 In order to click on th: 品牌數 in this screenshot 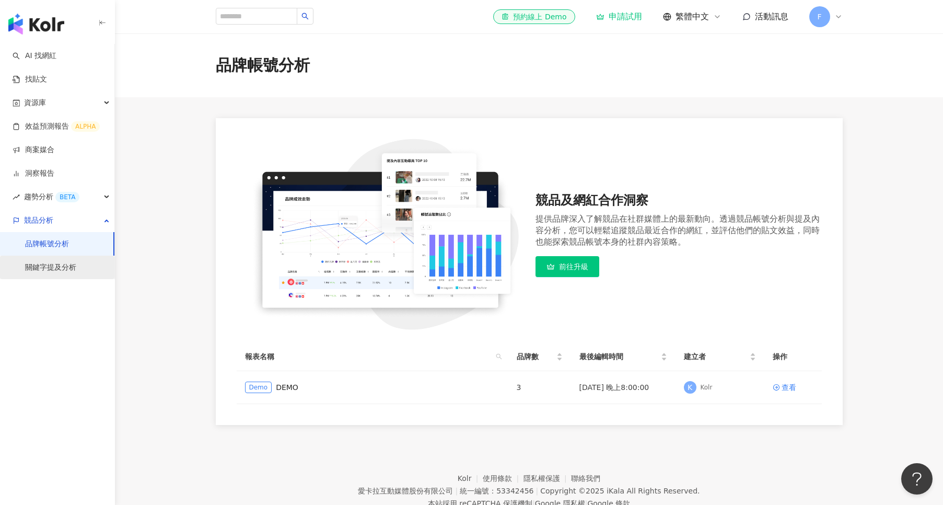, I will do `click(540, 356)`.